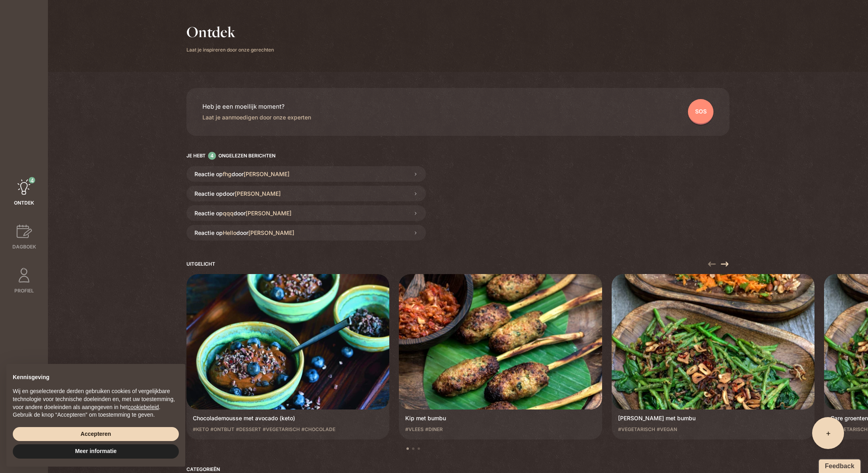  Describe the element at coordinates (408, 449) in the screenshot. I see `button: Carousel Page 1 (Current Slide)` at that location.